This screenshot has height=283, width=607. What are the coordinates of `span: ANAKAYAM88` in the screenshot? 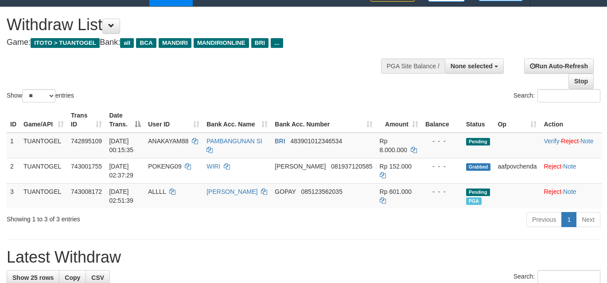 It's located at (168, 141).